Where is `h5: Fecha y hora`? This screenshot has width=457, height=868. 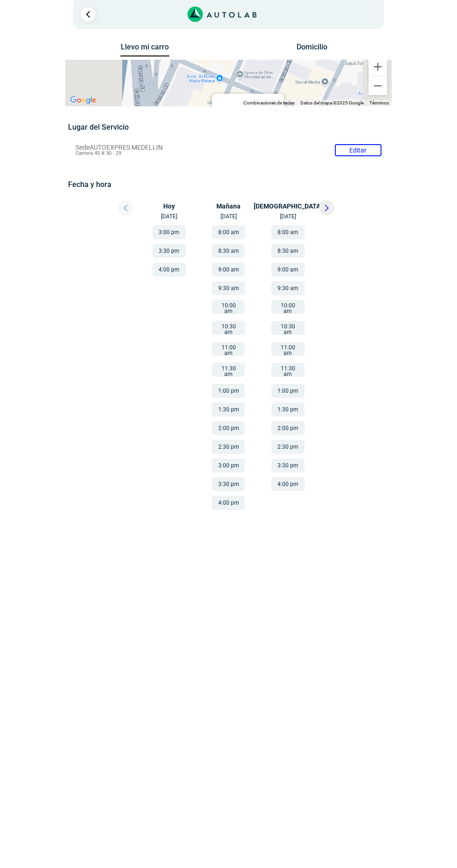 h5: Fecha y hora is located at coordinates (228, 184).